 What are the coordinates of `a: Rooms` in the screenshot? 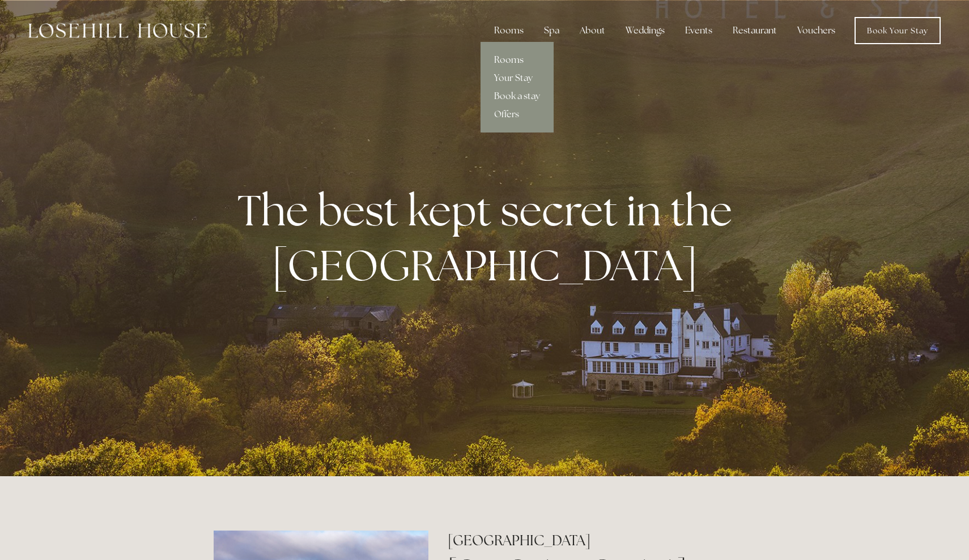 It's located at (517, 60).